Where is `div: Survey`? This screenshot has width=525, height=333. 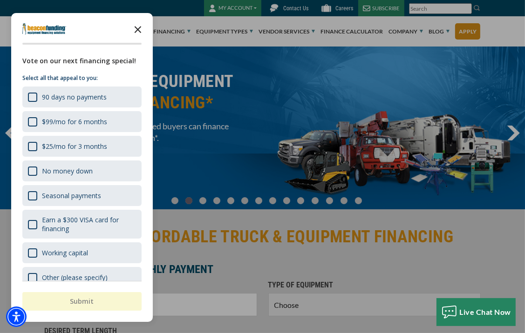 div: Survey is located at coordinates (82, 168).